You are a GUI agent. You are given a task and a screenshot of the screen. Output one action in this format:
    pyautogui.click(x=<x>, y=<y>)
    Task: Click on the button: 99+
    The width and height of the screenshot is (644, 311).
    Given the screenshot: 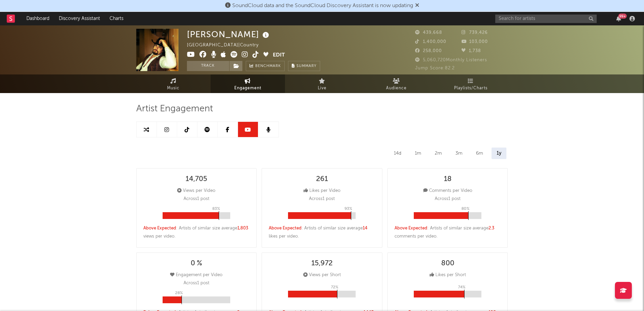 What is the action you would take?
    pyautogui.click(x=619, y=19)
    